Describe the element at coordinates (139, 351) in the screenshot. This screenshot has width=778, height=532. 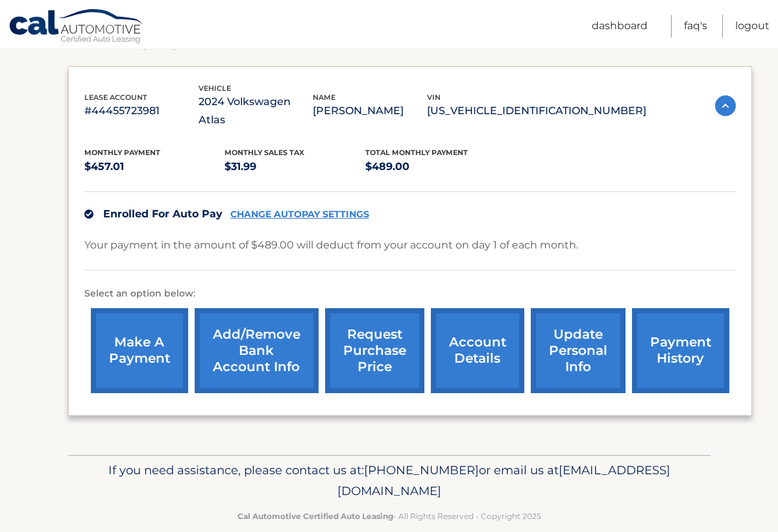
I see `a: make a payment` at that location.